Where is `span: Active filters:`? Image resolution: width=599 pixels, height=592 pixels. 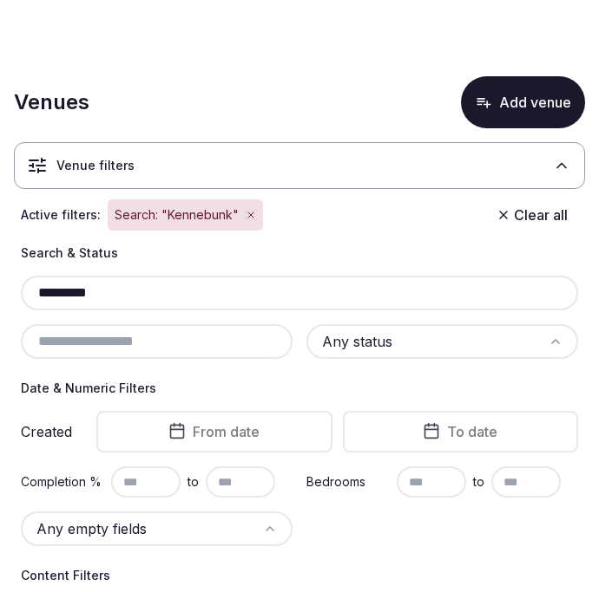
span: Active filters: is located at coordinates (61, 215).